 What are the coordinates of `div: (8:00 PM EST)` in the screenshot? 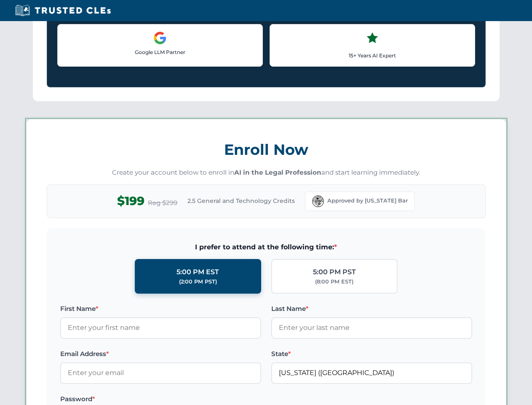 It's located at (334, 282).